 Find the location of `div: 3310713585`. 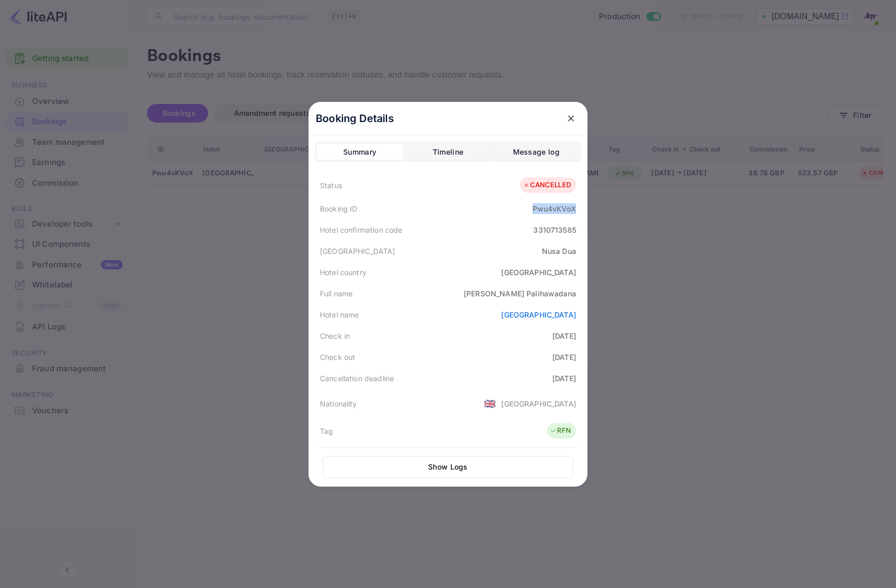

div: 3310713585 is located at coordinates (555, 229).